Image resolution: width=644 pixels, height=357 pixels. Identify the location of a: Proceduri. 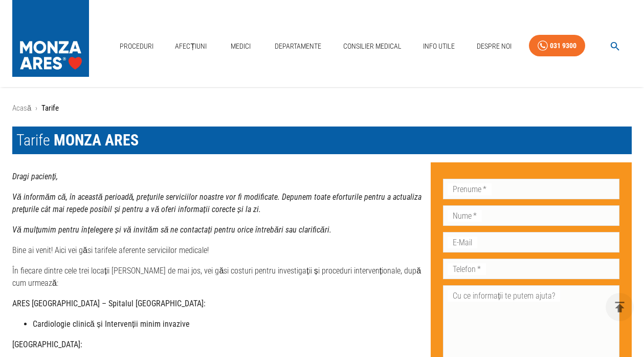
(137, 46).